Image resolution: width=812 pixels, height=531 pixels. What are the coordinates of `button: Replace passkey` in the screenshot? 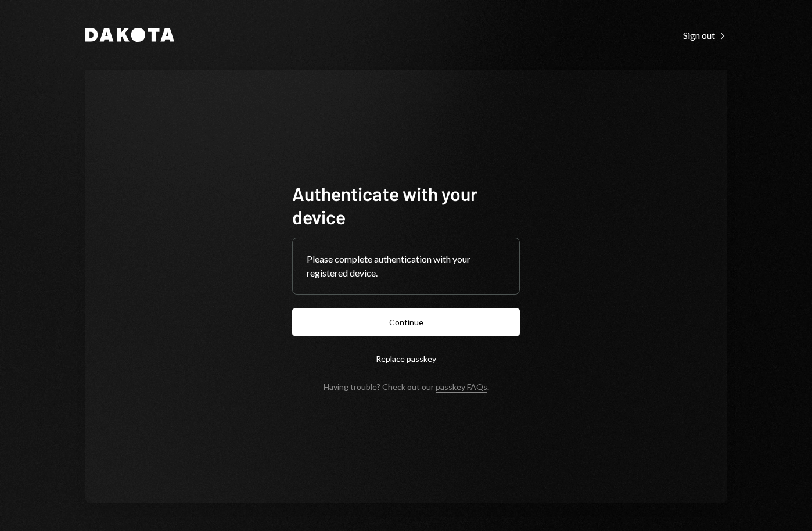 It's located at (406, 359).